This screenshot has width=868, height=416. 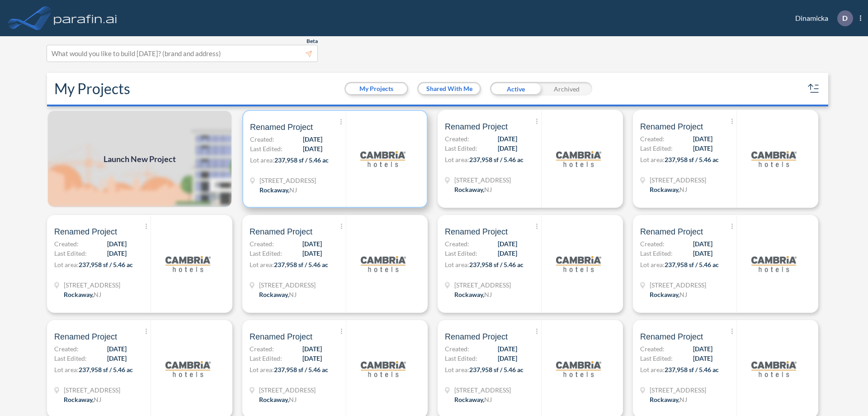 What do you see at coordinates (515, 89) in the screenshot?
I see `div: Active` at bounding box center [515, 89].